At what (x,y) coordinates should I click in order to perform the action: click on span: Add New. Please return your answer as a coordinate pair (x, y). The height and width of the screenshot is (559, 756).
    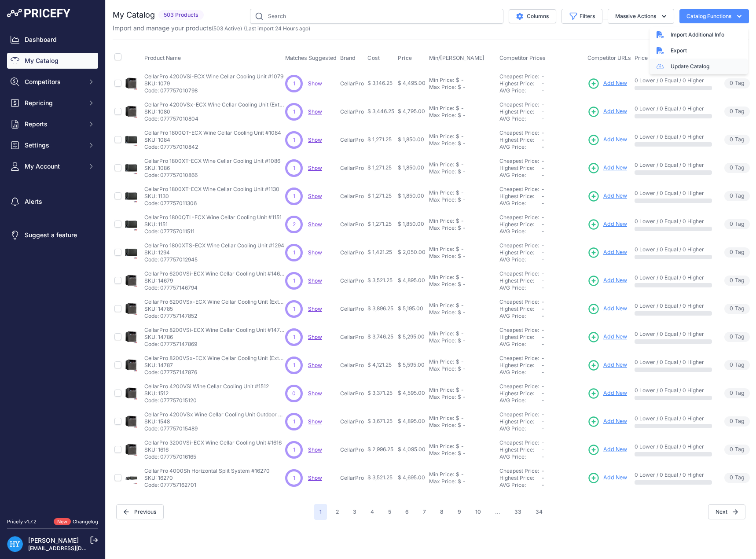
    Looking at the image, I should click on (615, 112).